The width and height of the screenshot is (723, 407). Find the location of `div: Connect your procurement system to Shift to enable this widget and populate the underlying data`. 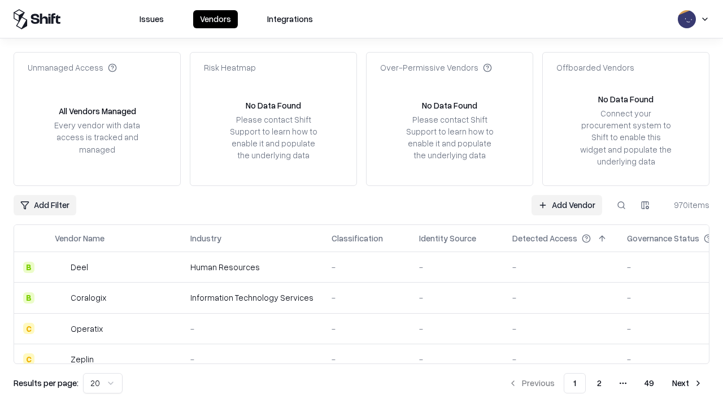

div: Connect your procurement system to Shift to enable this widget and populate the underlying data is located at coordinates (626, 137).